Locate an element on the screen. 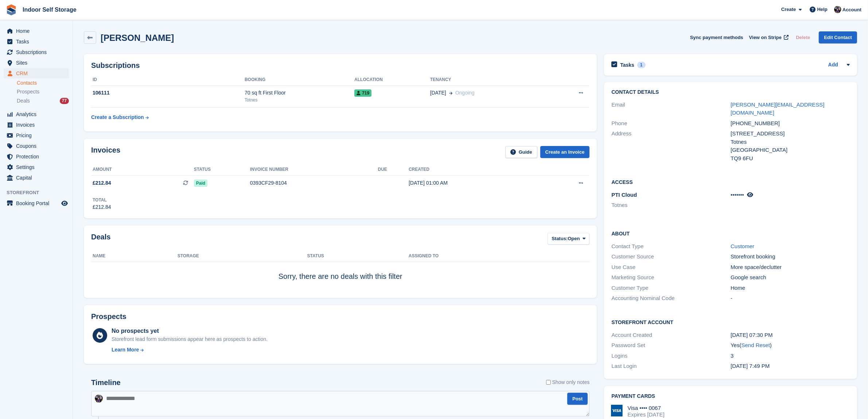 The width and height of the screenshot is (868, 419). span: Help is located at coordinates (822, 10).